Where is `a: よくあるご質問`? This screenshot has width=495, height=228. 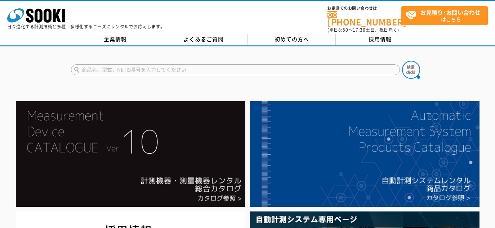 a: よくあるご質問 is located at coordinates (203, 40).